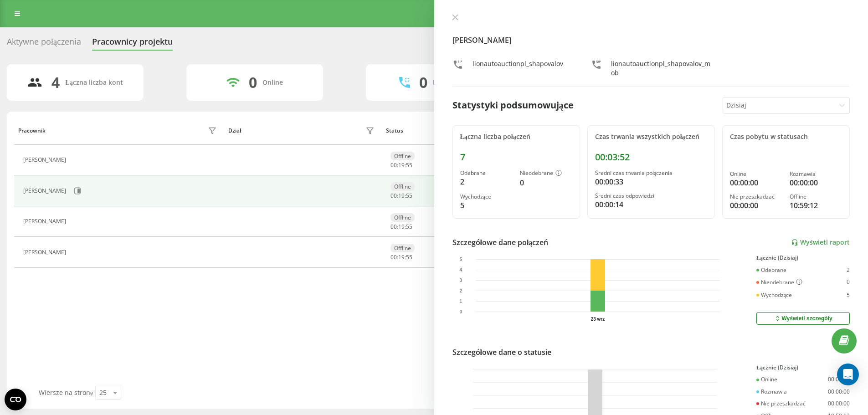  I want to click on div: Czas trwania wszystkich połączeń, so click(652, 137).